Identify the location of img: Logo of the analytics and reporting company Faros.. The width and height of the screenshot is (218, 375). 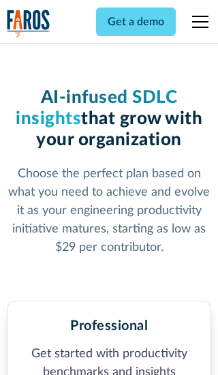
(29, 23).